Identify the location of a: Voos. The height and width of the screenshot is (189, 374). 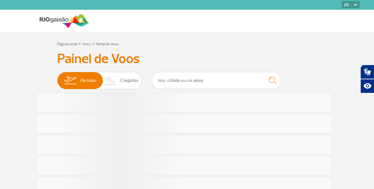
(86, 44).